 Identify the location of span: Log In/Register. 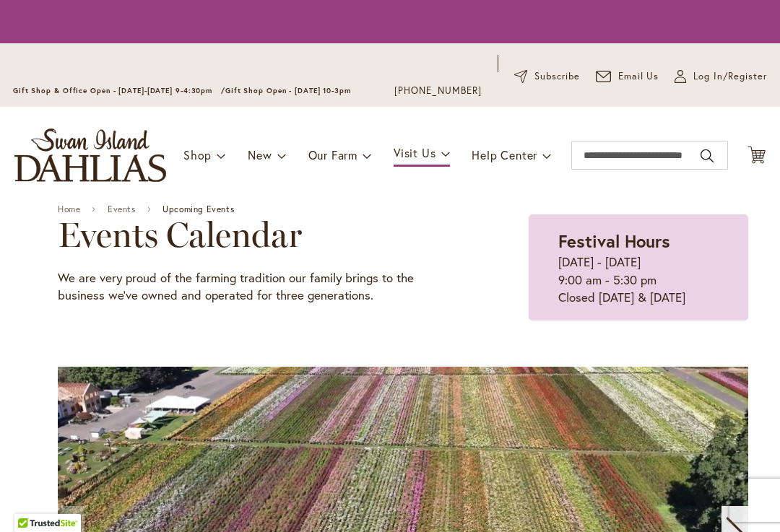
(731, 76).